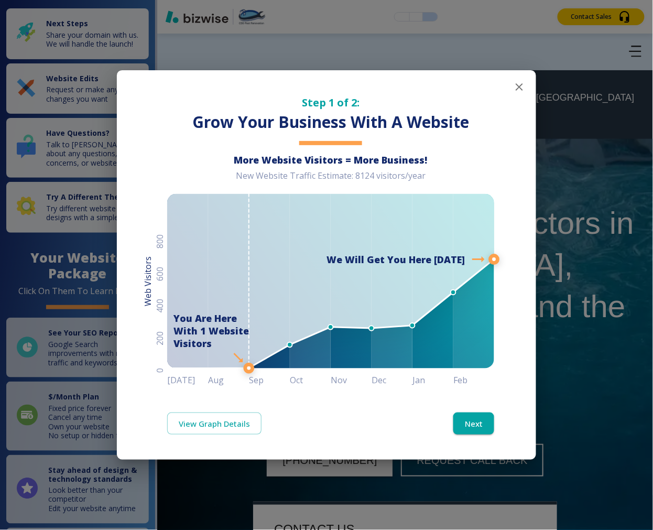 This screenshot has height=530, width=653. What do you see at coordinates (351, 380) in the screenshot?
I see `h6: Nov` at bounding box center [351, 380].